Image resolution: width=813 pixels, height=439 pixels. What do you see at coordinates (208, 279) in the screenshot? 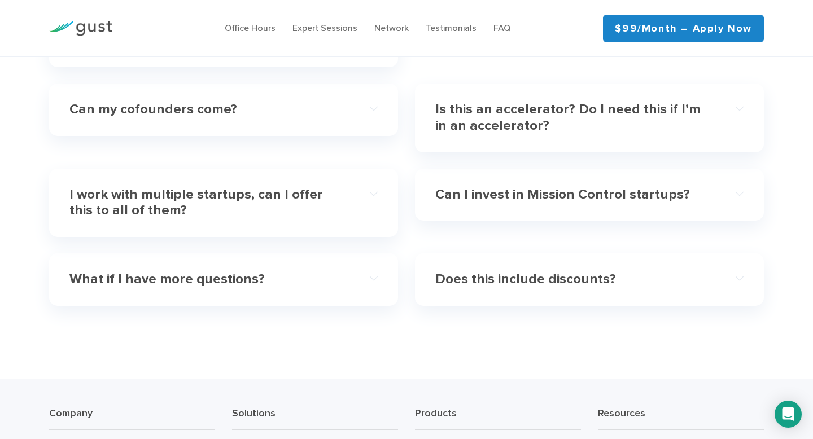
I see `h4: What if I have more questions?` at bounding box center [208, 279].